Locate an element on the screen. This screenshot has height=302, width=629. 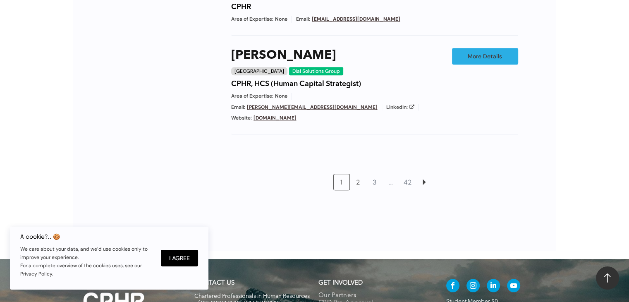
span: GET INVOLVED is located at coordinates (340, 283).